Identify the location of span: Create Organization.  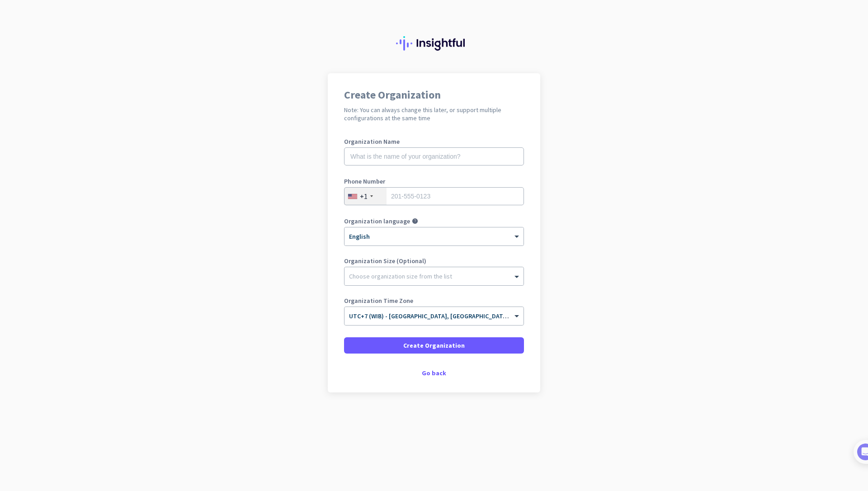
(434, 345).